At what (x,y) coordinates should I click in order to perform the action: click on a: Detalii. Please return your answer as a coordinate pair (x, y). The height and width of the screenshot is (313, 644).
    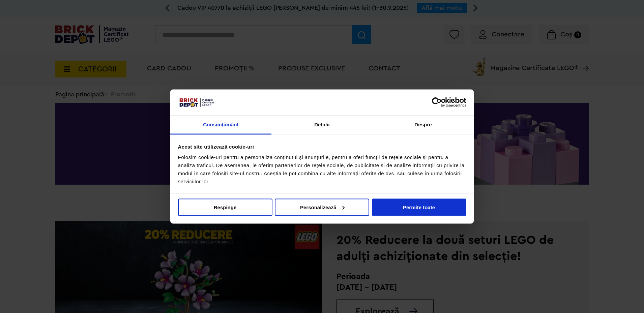
    Looking at the image, I should click on (322, 125).